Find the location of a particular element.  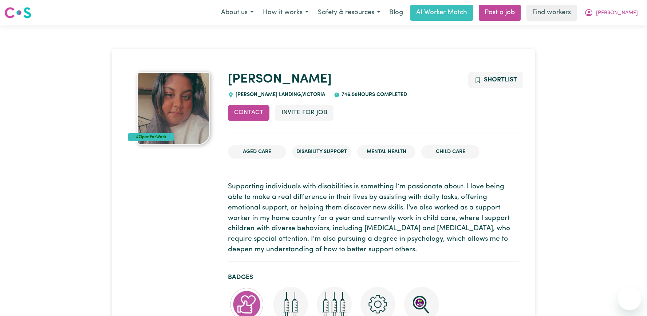

span: Shortlist is located at coordinates (500, 80).